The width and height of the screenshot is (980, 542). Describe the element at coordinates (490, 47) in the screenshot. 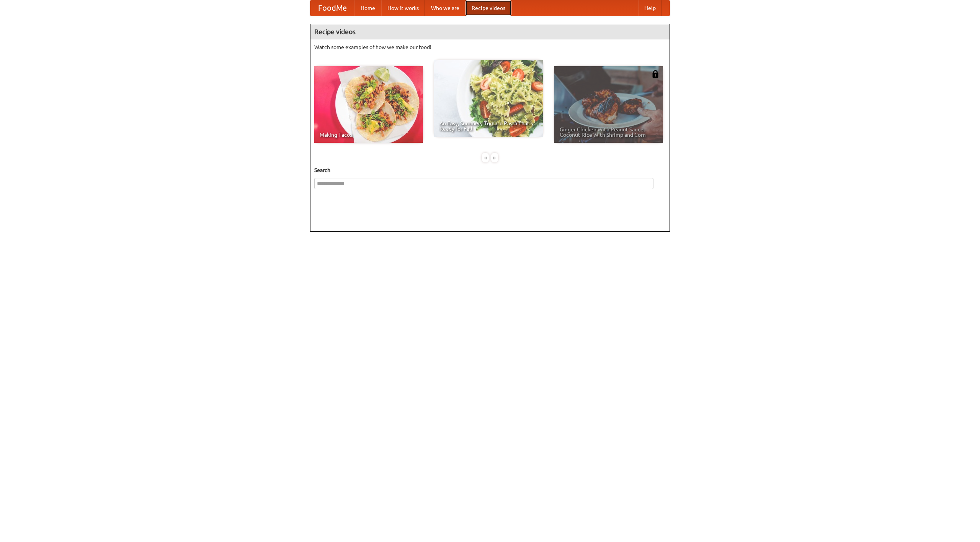

I see `p: Watch some examples of how we make our food!` at that location.